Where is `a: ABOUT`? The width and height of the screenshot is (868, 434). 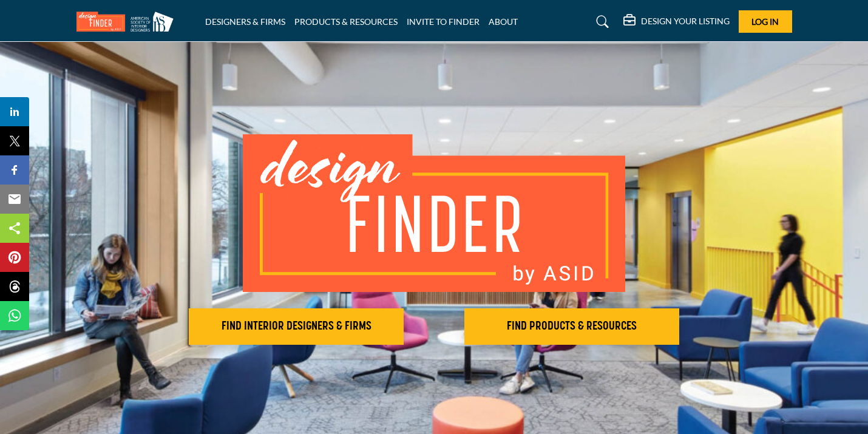
a: ABOUT is located at coordinates (503, 21).